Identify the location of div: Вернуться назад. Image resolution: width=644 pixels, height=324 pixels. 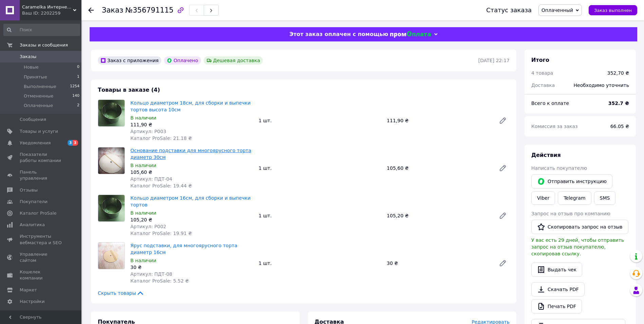
(91, 10).